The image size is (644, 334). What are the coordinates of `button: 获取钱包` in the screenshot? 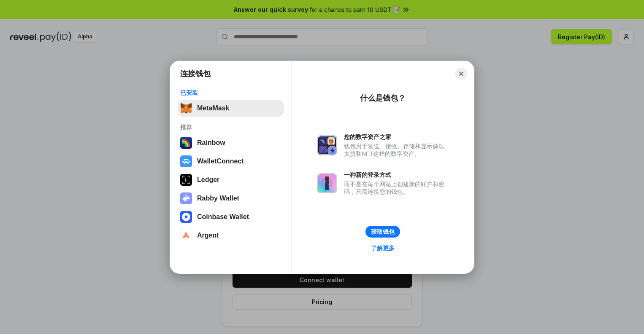 It's located at (383, 232).